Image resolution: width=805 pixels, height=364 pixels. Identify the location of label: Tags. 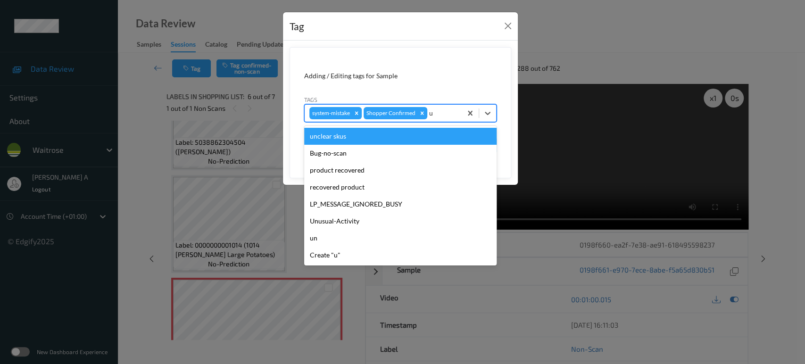
(311, 99).